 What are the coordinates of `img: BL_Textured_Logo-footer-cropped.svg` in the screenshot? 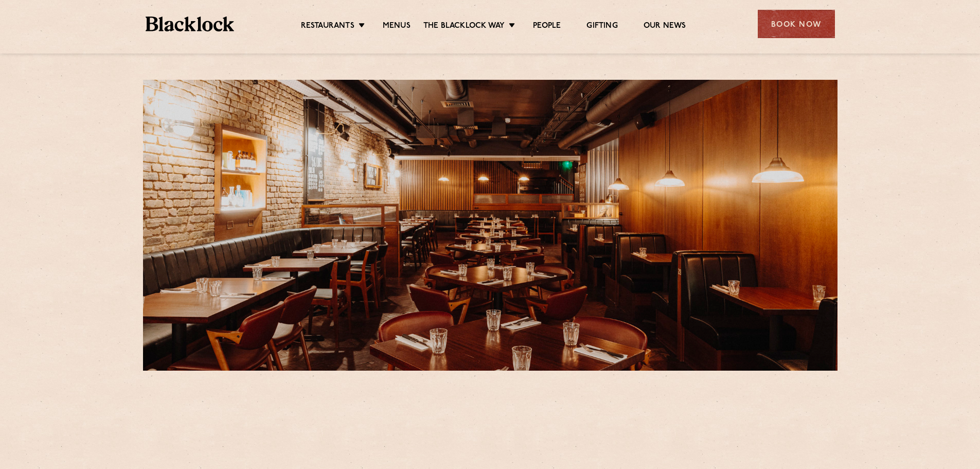 It's located at (190, 24).